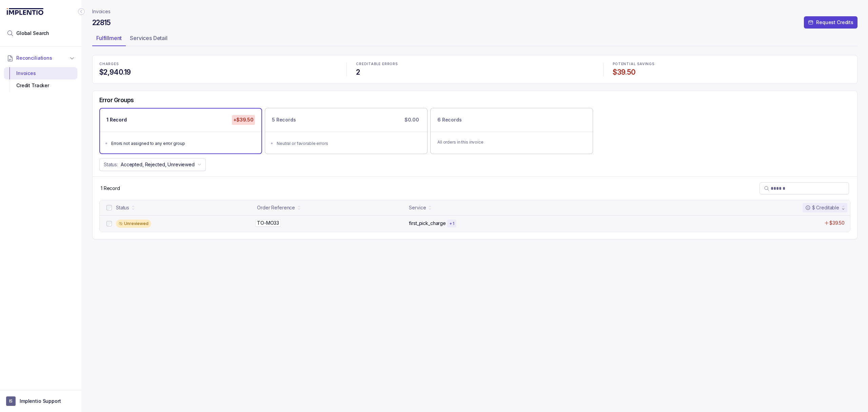  I want to click on p: TO-MO33, so click(268, 223).